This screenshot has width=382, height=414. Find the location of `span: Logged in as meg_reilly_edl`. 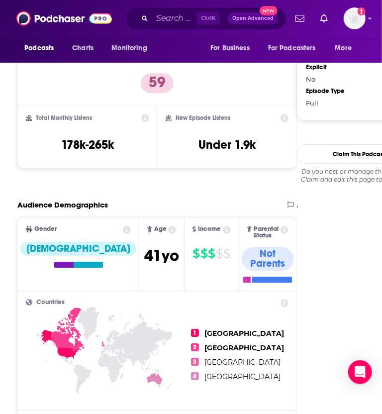

span: Logged in as meg_reilly_edl is located at coordinates (355, 18).